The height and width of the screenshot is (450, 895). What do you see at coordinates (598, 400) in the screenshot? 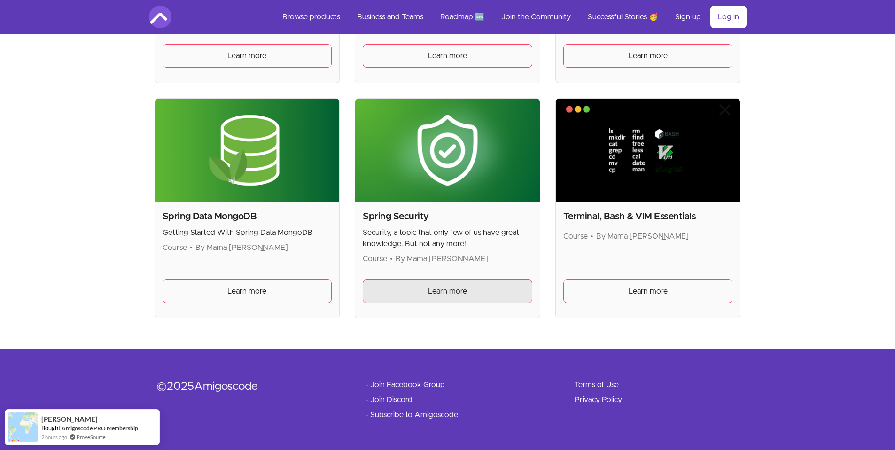
I see `a: Privacy Policy` at bounding box center [598, 400].